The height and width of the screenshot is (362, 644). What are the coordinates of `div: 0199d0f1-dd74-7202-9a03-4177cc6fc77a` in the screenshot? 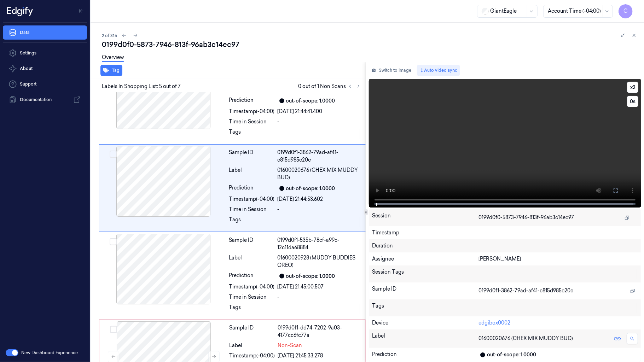 It's located at (319, 332).